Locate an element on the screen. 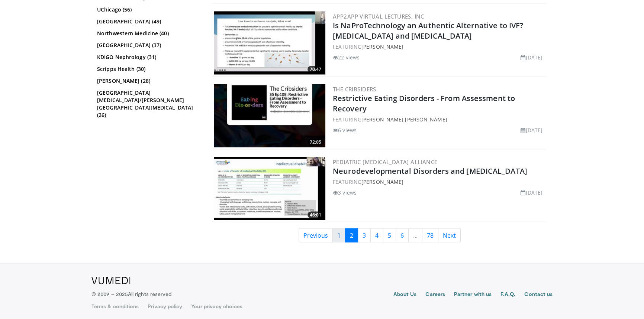 Image resolution: width=644 pixels, height=319 pixels. a: About Us is located at coordinates (405, 295).